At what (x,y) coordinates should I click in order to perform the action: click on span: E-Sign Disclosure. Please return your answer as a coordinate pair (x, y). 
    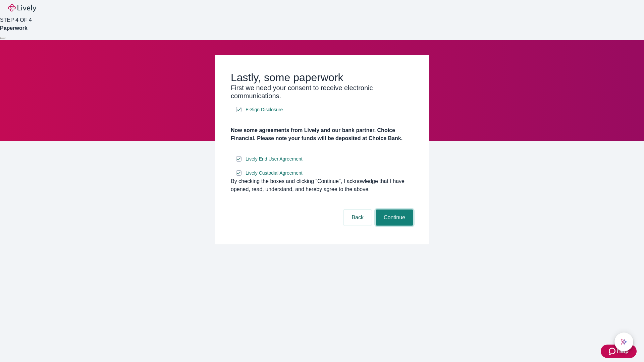
    Looking at the image, I should click on (264, 110).